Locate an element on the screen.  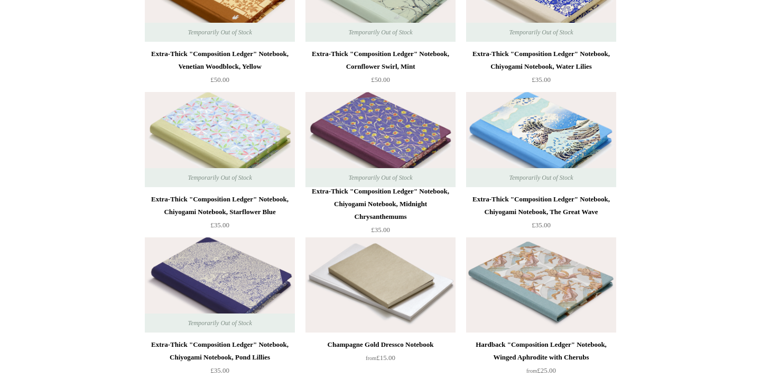
div: Extra-Thick "Composition Ledger" Notebook, Cornflower Swirl, Mint is located at coordinates (381, 60).